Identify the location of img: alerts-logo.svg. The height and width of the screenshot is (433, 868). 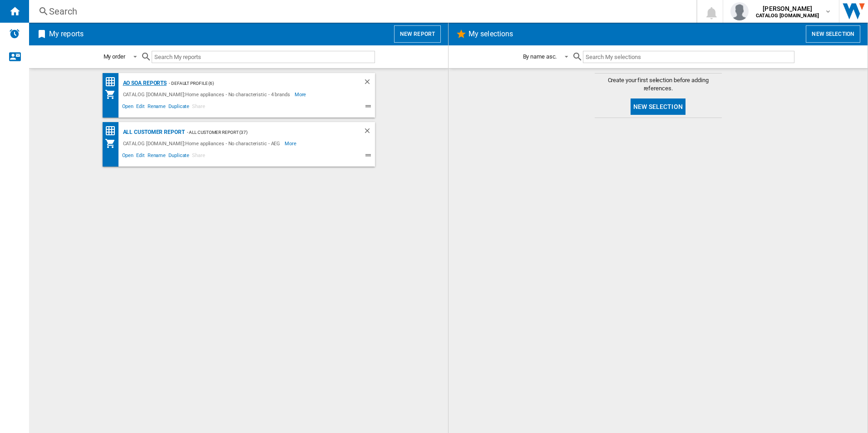
(14, 33).